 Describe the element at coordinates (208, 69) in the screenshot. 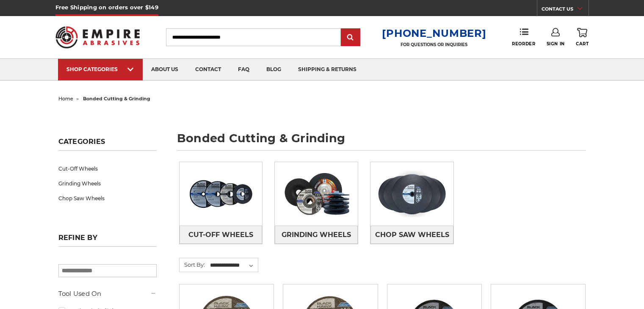

I see `a: contact` at that location.